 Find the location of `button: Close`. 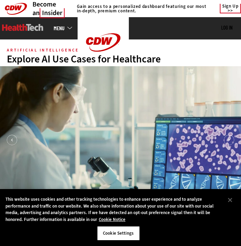

button: Close is located at coordinates (231, 200).